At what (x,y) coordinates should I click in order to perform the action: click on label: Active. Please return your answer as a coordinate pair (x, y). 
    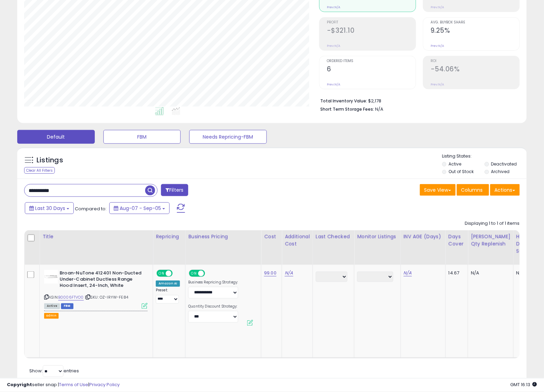
    Looking at the image, I should click on (455, 163).